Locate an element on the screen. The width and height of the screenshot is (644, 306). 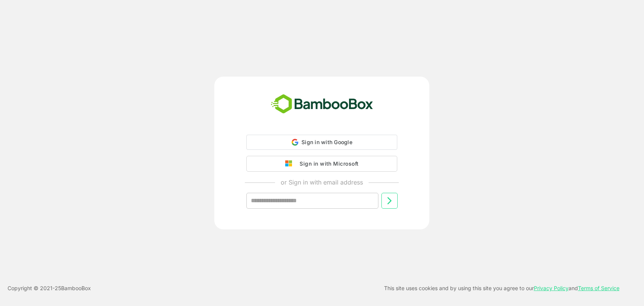
img: google is located at coordinates (291, 164).